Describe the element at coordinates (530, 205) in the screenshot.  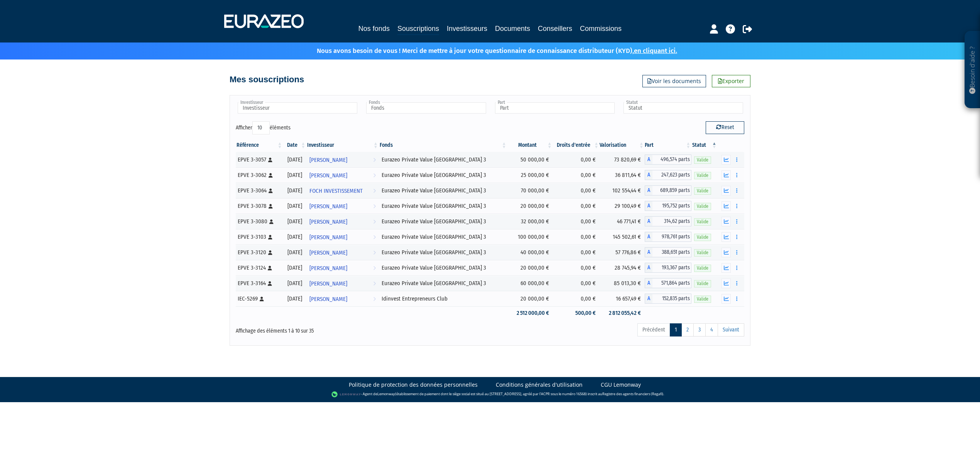
I see `td: 20 000,00 €` at that location.